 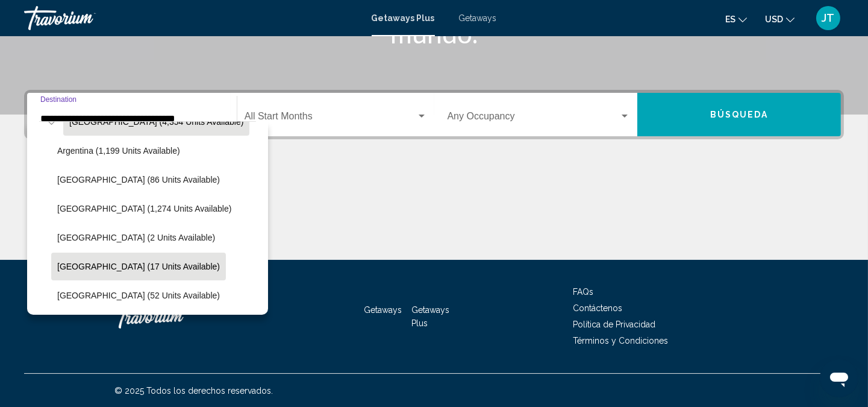 What do you see at coordinates (739, 114) in the screenshot?
I see `button: Búsqueda` at bounding box center [739, 114].